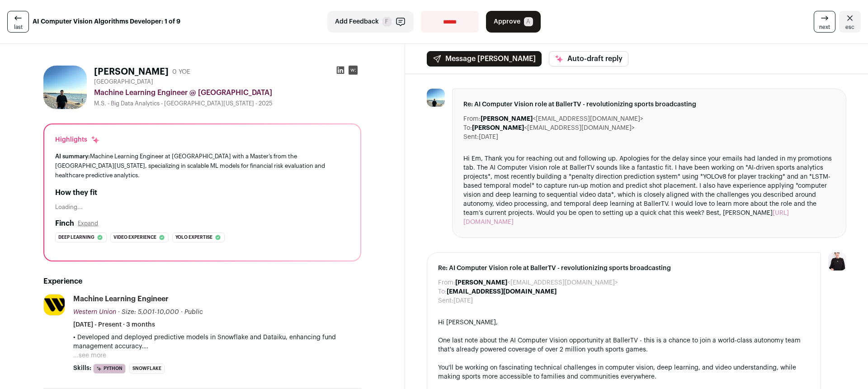 This screenshot has width=868, height=389. Describe the element at coordinates (588, 58) in the screenshot. I see `button: Auto-draft reply` at that location.